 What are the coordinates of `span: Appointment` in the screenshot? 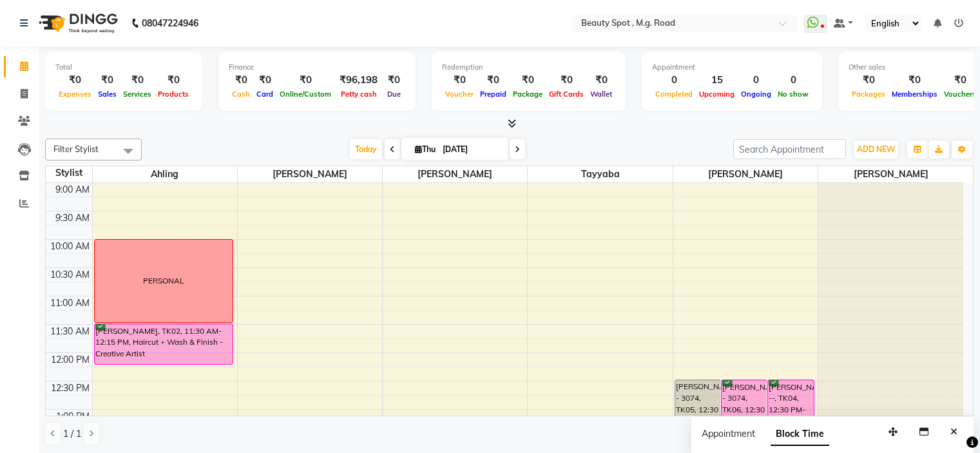 It's located at (728, 434).